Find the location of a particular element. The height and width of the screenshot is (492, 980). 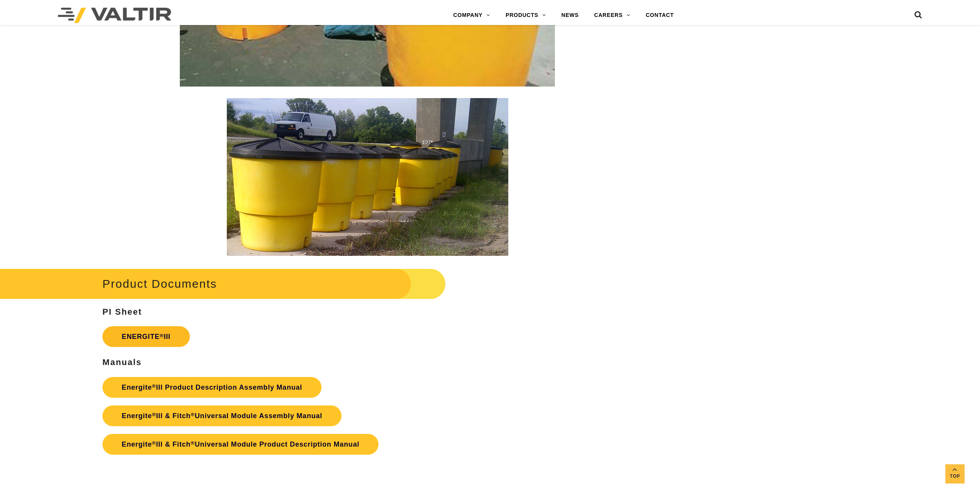

strong: PI Sheet is located at coordinates (122, 312).